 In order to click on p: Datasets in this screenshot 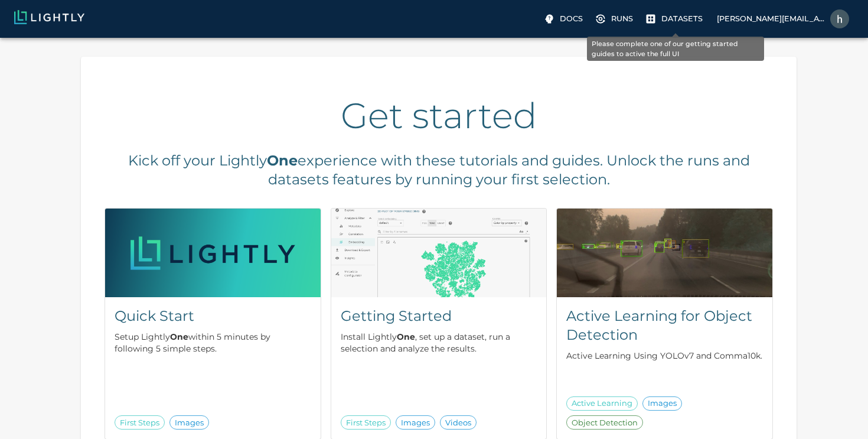, I will do `click(682, 18)`.